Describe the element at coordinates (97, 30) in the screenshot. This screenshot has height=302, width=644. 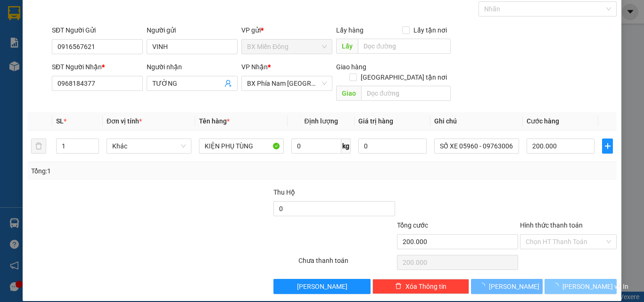
I see `div: SĐT Người Gửi` at that location.